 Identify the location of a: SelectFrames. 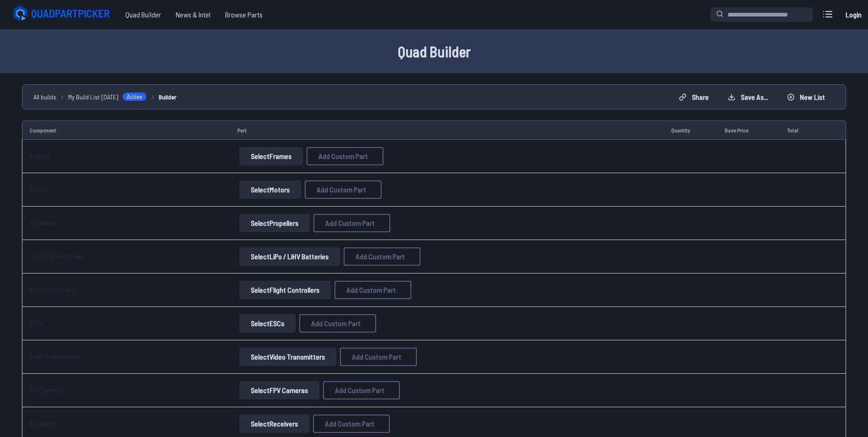
(271, 156).